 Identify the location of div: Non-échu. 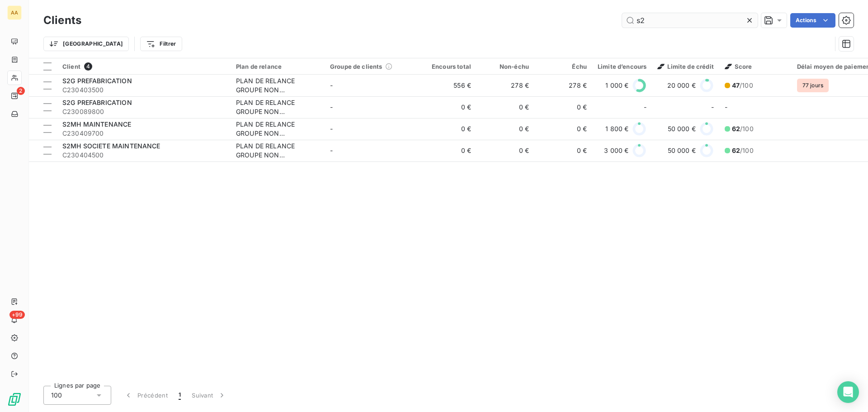
(506, 66).